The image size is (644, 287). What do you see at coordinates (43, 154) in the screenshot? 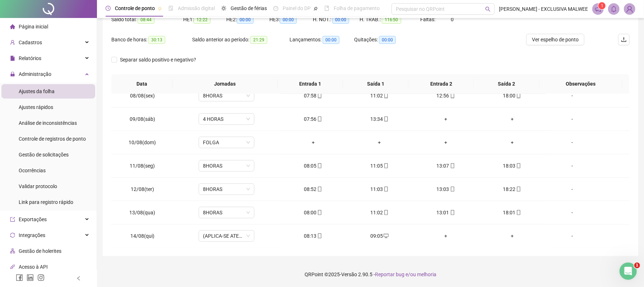
I see `span: Gestão de solicitações` at bounding box center [43, 154].